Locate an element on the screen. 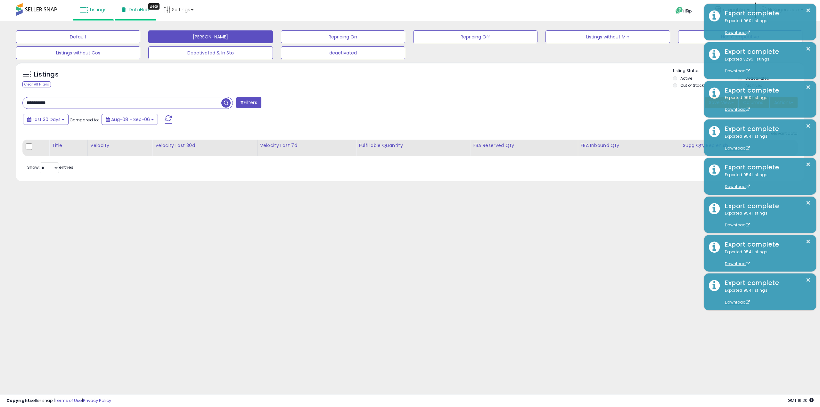  th: Please note that this number is a calculation based on your required days of coverage and your ve... is located at coordinates (739, 148).